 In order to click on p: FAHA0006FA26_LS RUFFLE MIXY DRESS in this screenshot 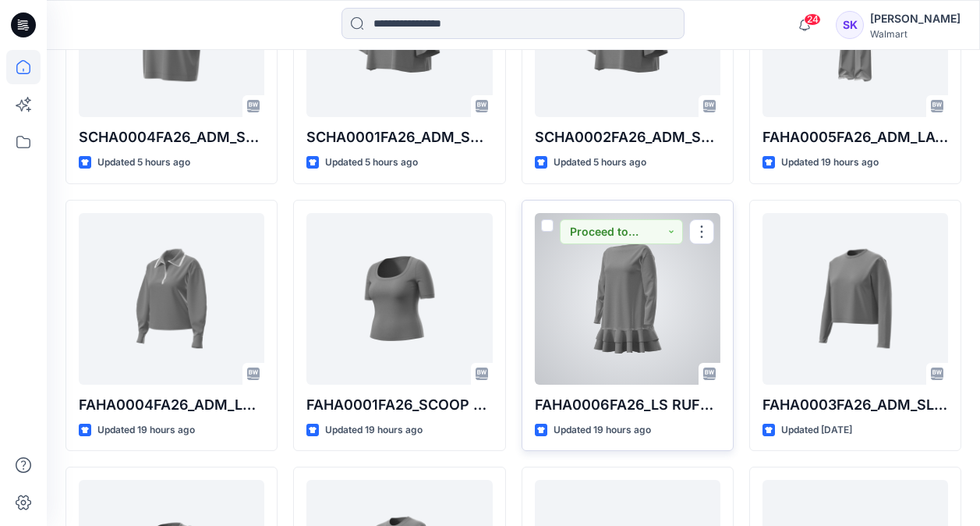, I will do `click(628, 405)`.